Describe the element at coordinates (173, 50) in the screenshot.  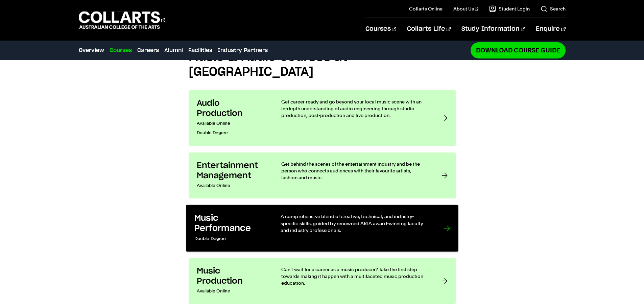
I see `a: Alumni` at that location.